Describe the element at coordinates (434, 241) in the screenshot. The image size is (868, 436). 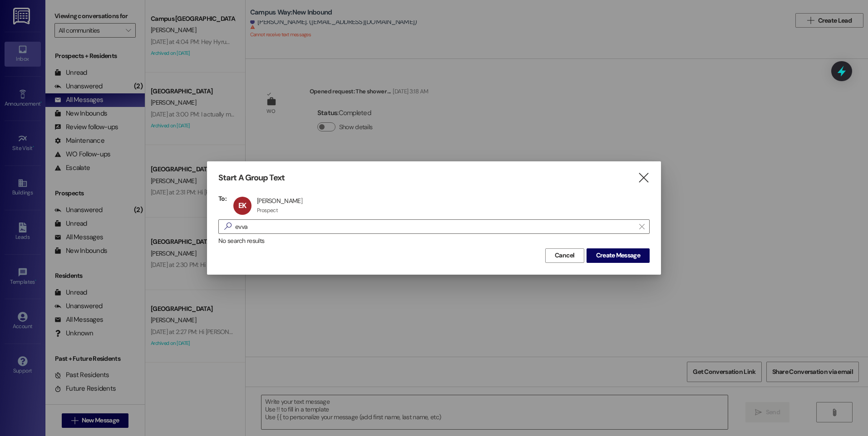
I see `div: No search results` at that location.